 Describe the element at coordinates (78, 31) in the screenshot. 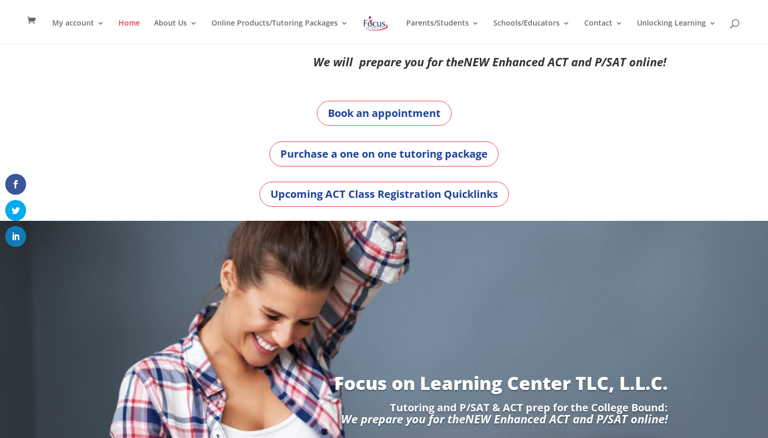

I see `a: My account` at that location.